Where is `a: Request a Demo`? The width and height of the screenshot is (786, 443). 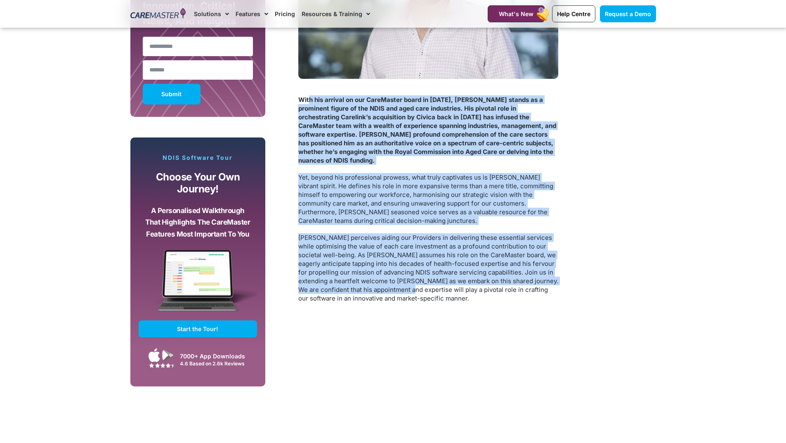 a: Request a Demo is located at coordinates (628, 14).